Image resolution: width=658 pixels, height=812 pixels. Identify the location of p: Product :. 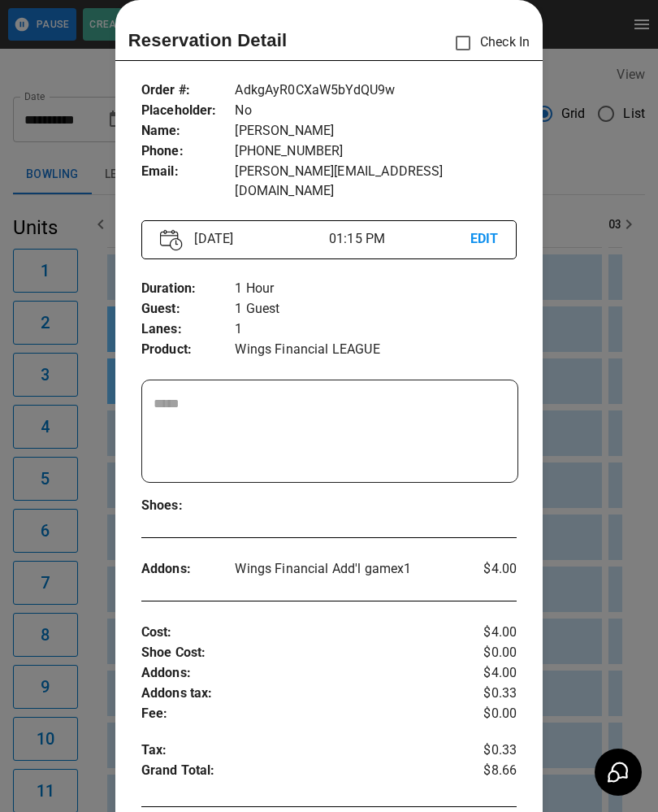
(188, 349).